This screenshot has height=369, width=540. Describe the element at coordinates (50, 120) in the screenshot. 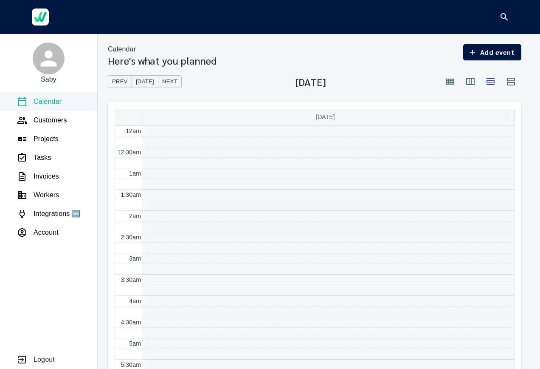

I see `p: Customers` at that location.